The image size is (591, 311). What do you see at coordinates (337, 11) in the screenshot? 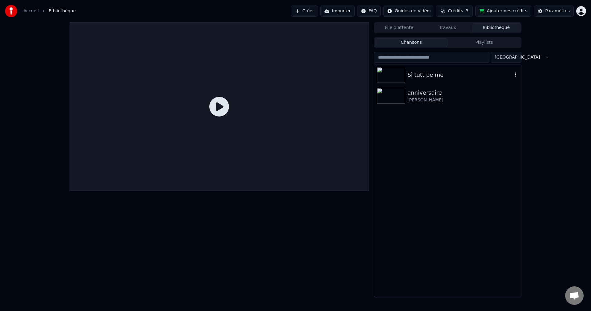
I see `button: Importer` at bounding box center [337, 11].